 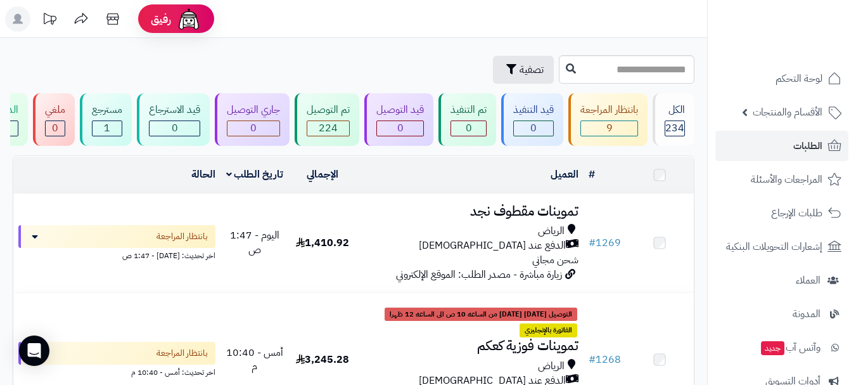 I want to click on a: قيد التوصيل 0, so click(x=398, y=119).